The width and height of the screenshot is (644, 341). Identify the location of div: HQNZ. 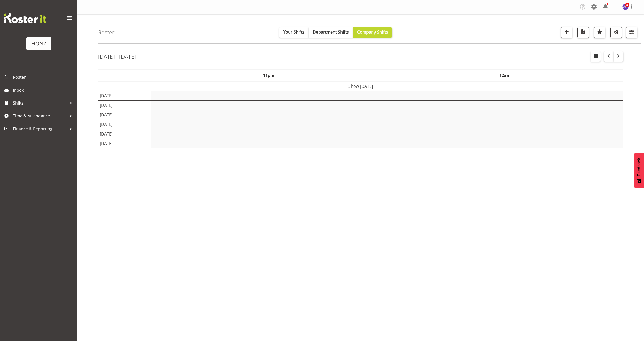
(39, 44).